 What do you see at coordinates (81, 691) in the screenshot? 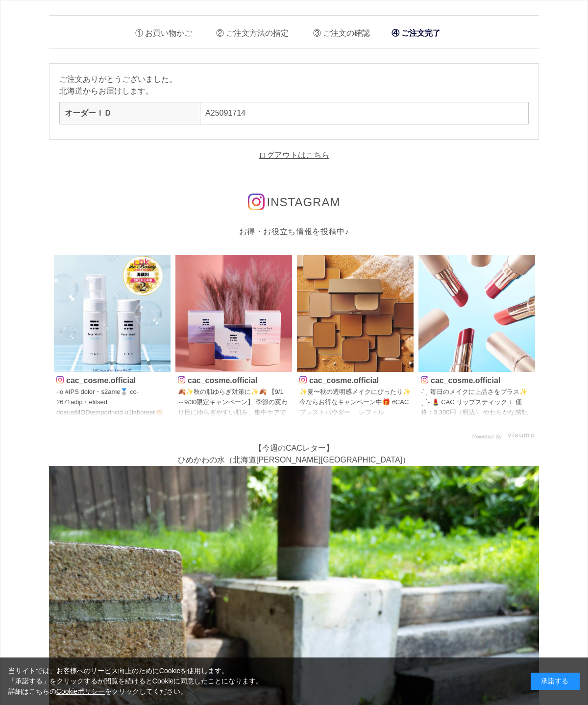
I see `a: Cookieポリシー` at bounding box center [81, 691].